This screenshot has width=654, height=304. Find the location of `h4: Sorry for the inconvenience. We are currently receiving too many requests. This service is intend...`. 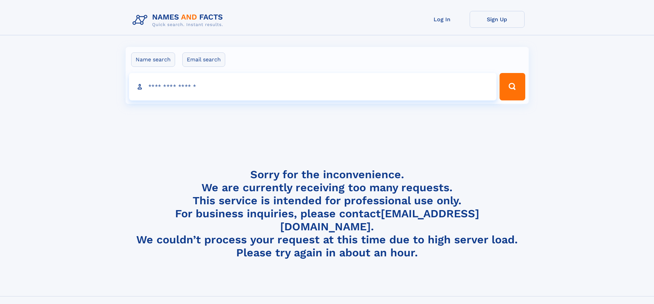

h4: Sorry for the inconvenience. We are currently receiving too many requests. This service is intend... is located at coordinates (327, 214).